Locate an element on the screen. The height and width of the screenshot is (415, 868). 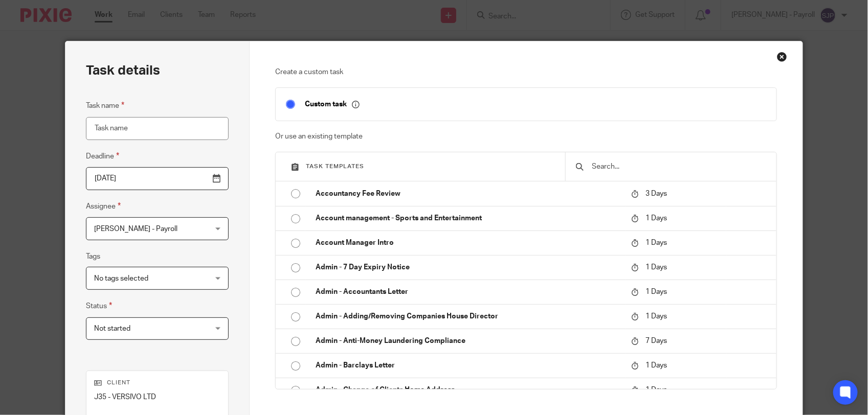
label: Tags is located at coordinates (93, 257).